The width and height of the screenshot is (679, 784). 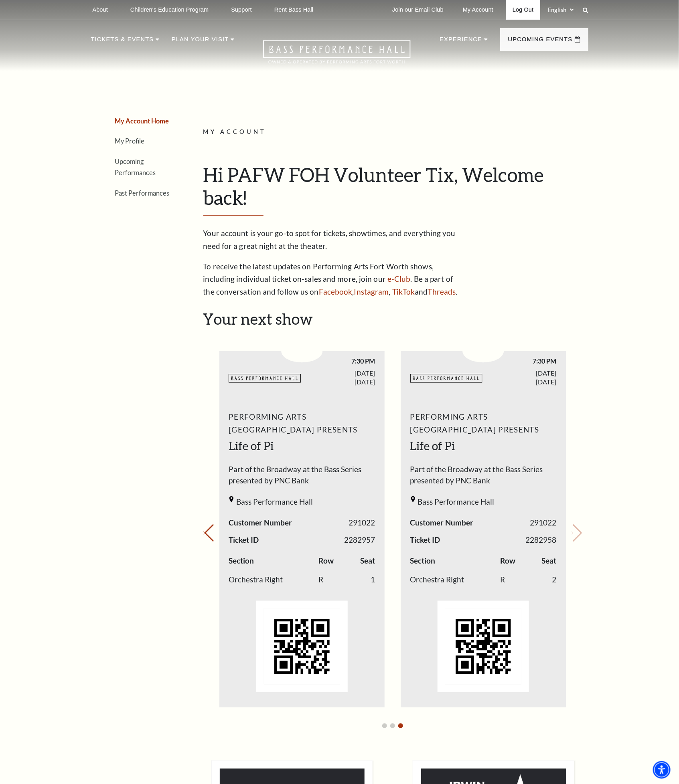 I want to click on a: TikTok - open in a new tab, so click(x=404, y=291).